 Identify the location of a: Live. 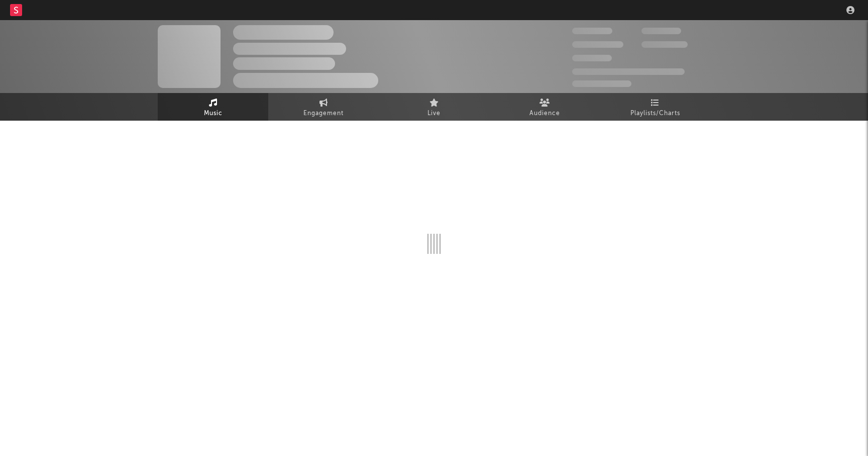
(434, 107).